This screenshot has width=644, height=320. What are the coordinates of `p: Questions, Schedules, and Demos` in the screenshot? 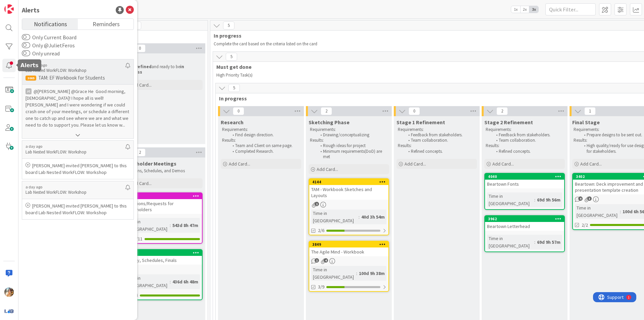 It's located at (162, 171).